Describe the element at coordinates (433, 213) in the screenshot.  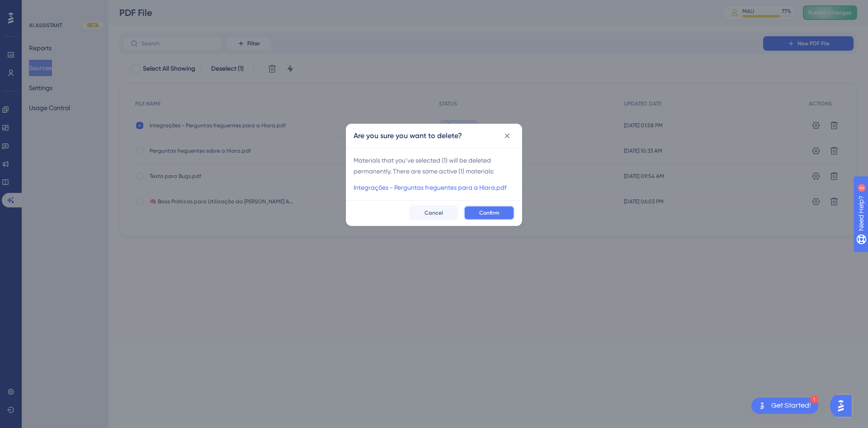
I see `span: Cancel` at that location.